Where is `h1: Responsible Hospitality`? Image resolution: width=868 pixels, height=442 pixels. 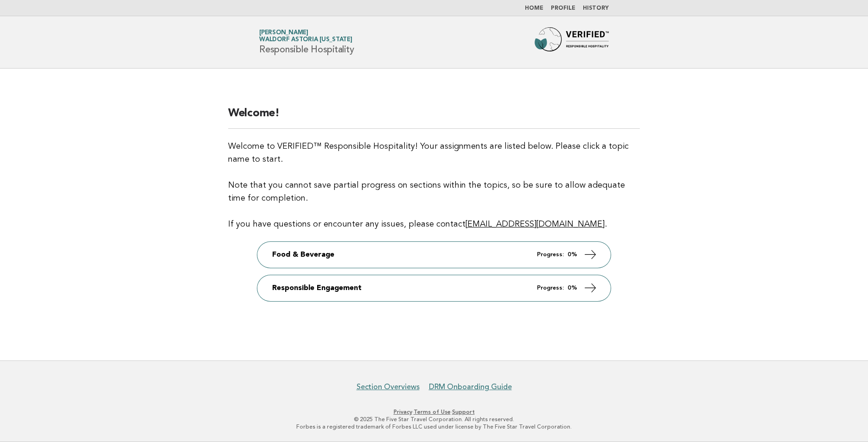 h1: Responsible Hospitality is located at coordinates (306, 42).